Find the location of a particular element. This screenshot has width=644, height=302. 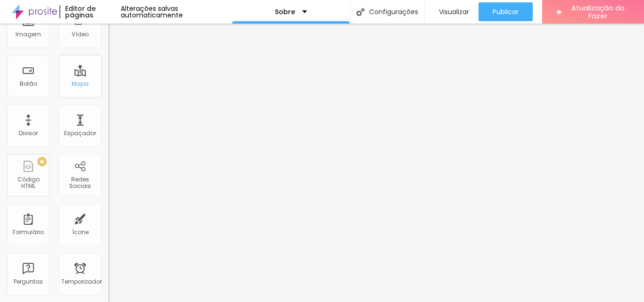

img: Ícone is located at coordinates (360, 12).